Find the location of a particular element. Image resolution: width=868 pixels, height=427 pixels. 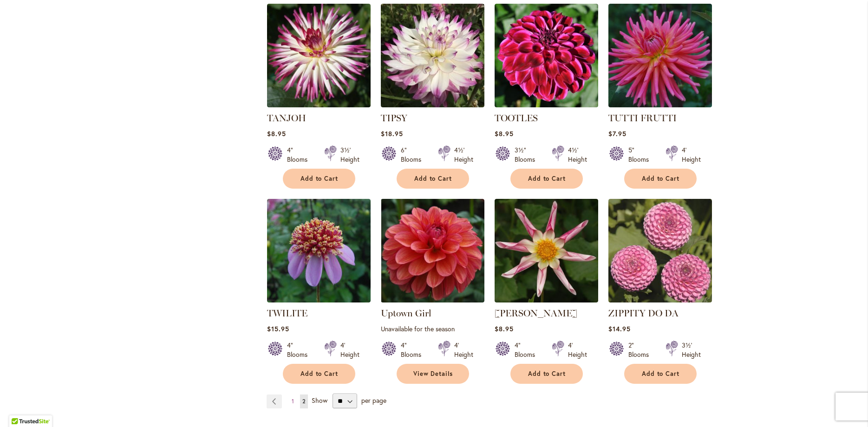

span: $18.95 is located at coordinates (392, 133).